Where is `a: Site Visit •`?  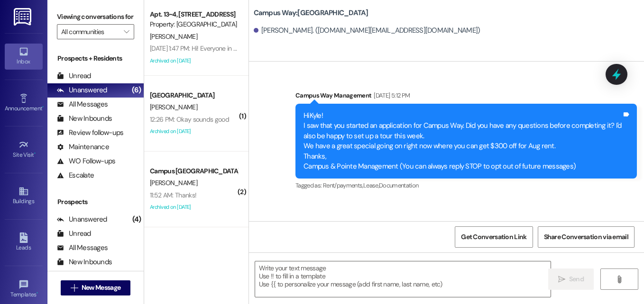 a: Site Visit • is located at coordinates (24, 150).